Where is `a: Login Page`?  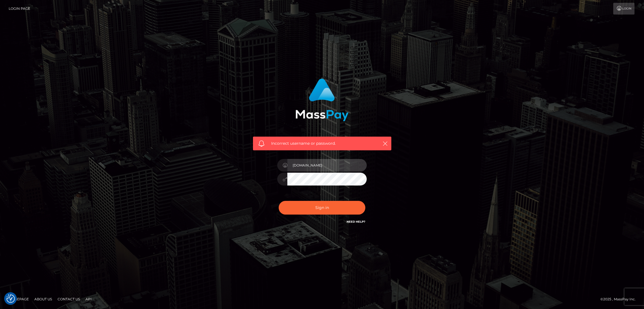 a: Login Page is located at coordinates (19, 8).